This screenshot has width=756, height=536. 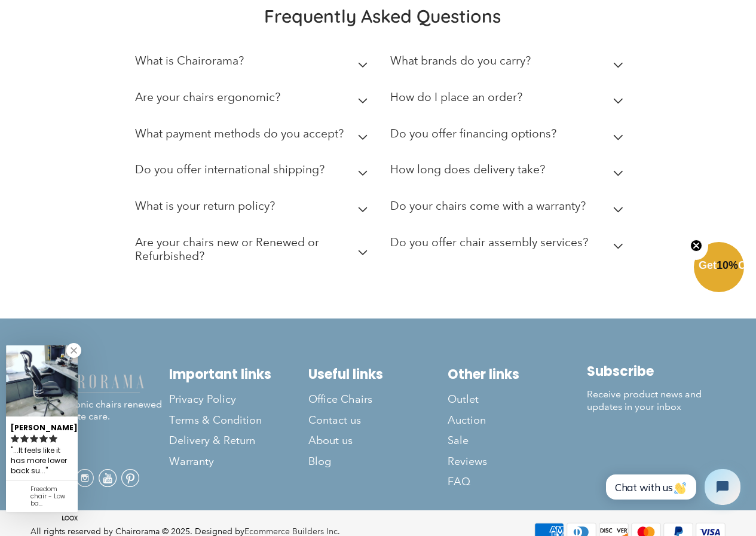 What do you see at coordinates (239, 440) in the screenshot?
I see `a: Delivery & Return` at bounding box center [239, 440].